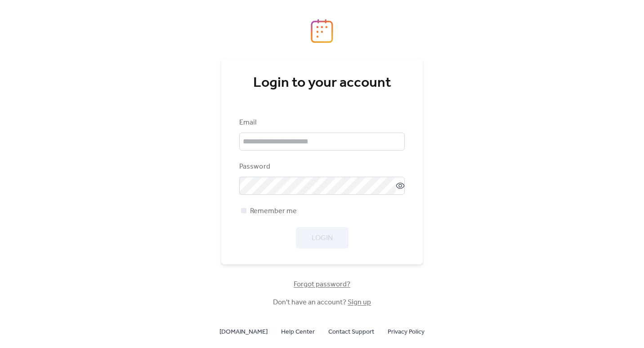 The height and width of the screenshot is (348, 644). What do you see at coordinates (321, 123) in the screenshot?
I see `div: Email` at bounding box center [321, 123].